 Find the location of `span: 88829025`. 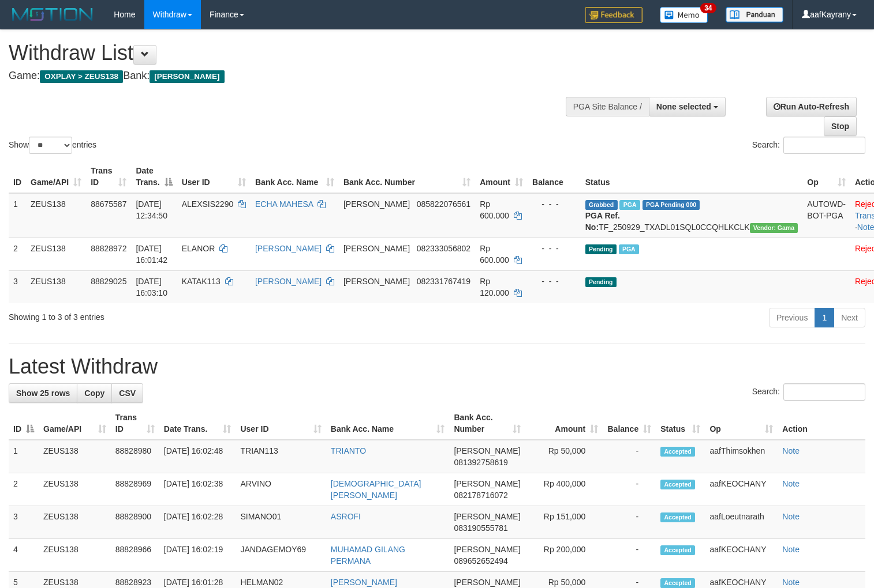

span: 88829025 is located at coordinates (108, 281).